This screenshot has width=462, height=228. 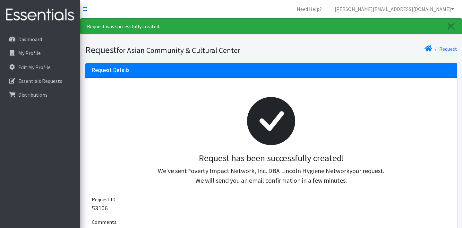 What do you see at coordinates (178, 50) in the screenshot?
I see `small: for Asian Community & Cultural Center` at bounding box center [178, 50].